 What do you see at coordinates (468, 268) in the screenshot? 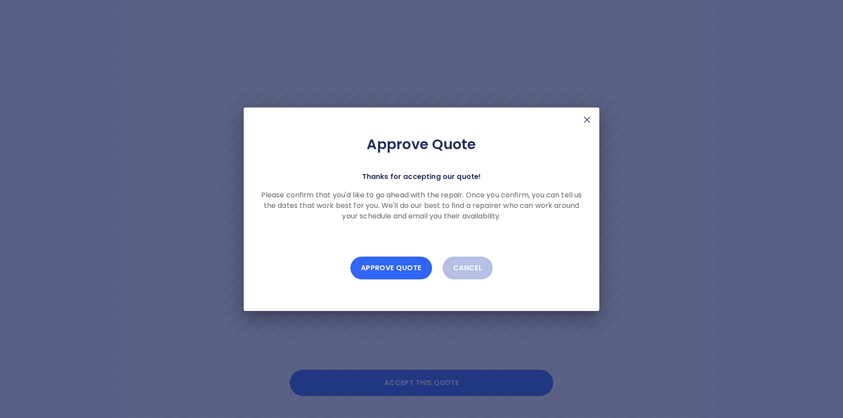
I see `button: Cancel` at bounding box center [468, 268].